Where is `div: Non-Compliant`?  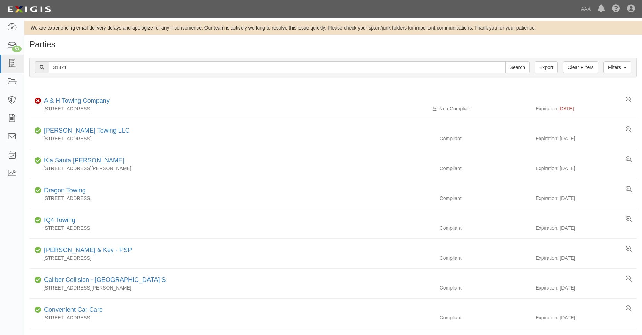 div: Non-Compliant is located at coordinates (485, 109).